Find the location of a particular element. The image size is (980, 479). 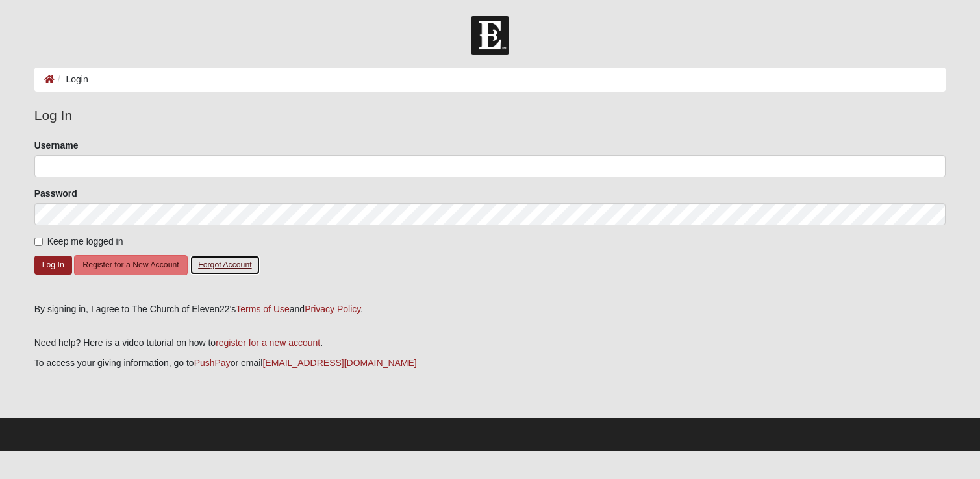

li: Login is located at coordinates (71, 79).